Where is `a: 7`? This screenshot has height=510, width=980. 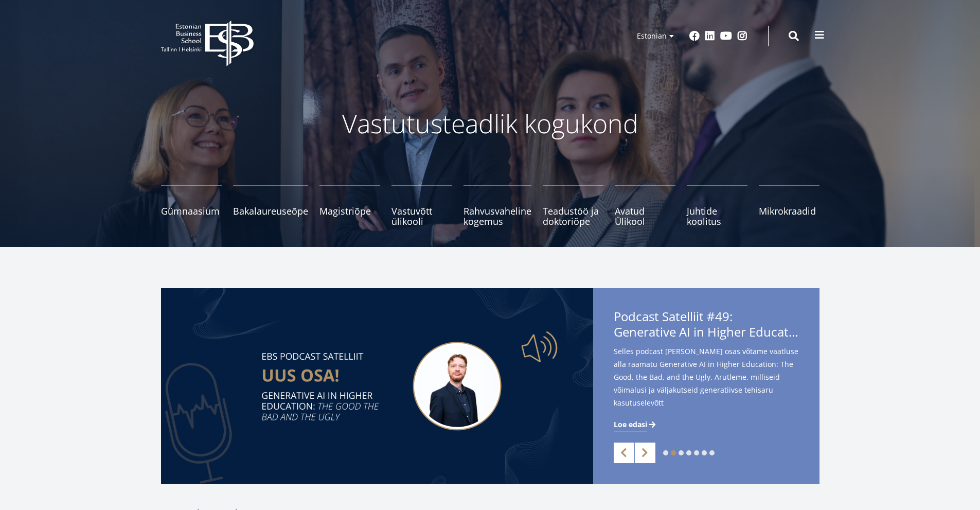
a: 7 is located at coordinates (712, 453).